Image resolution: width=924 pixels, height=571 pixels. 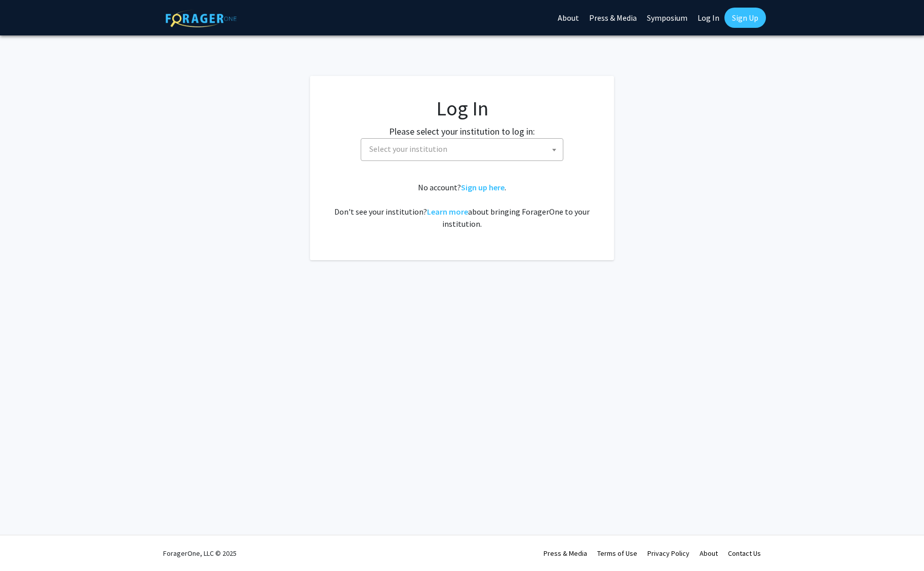 What do you see at coordinates (462, 206) in the screenshot?
I see `div: No account? . Don't see your institution? about bringing ForagerOne to your institution.` at bounding box center [462, 206].